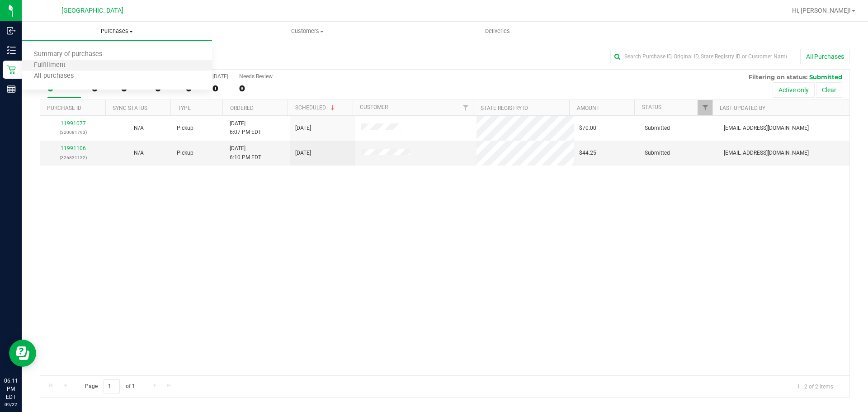 This screenshot has height=412, width=868. What do you see at coordinates (829, 90) in the screenshot?
I see `button: Clear` at bounding box center [829, 90].